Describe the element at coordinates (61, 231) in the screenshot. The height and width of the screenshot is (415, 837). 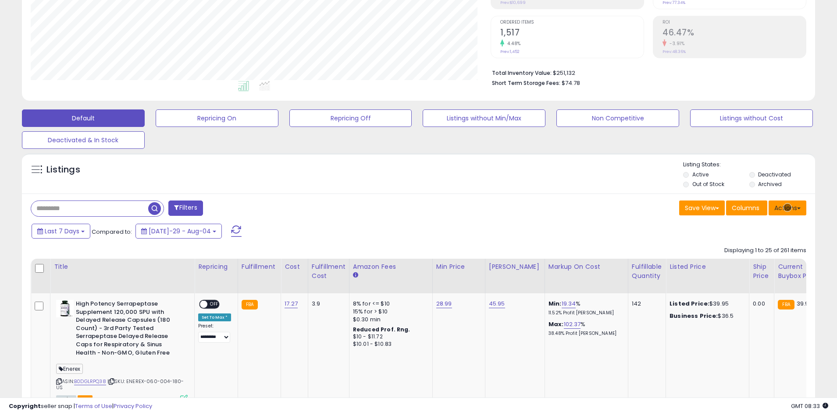
I see `button: Last 7 Days` at that location.